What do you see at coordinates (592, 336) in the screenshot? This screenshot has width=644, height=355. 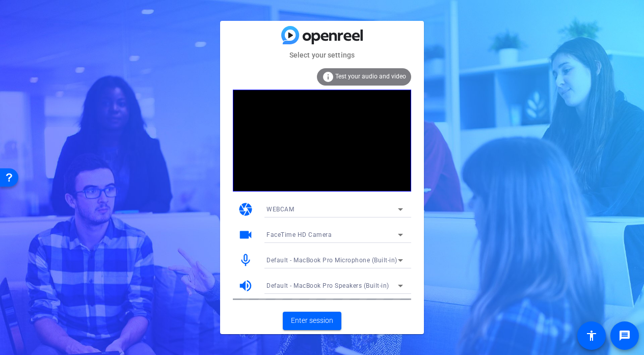 I see `mat-icon: accessibility` at bounding box center [592, 336].